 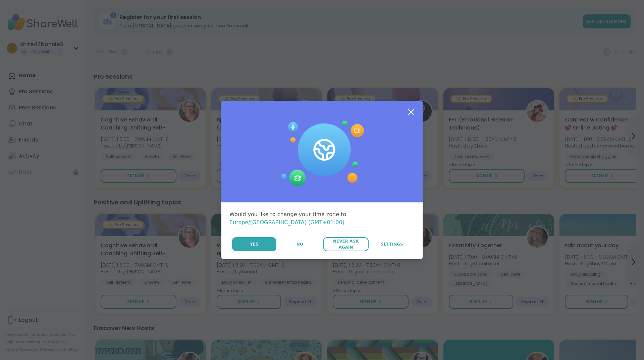 I want to click on button: Never Ask Again, so click(x=345, y=244).